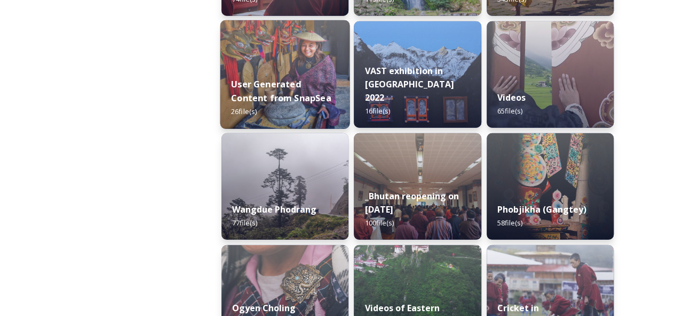  What do you see at coordinates (281, 91) in the screenshot?
I see `strong: User Generated Content from SnapSea` at bounding box center [281, 91].